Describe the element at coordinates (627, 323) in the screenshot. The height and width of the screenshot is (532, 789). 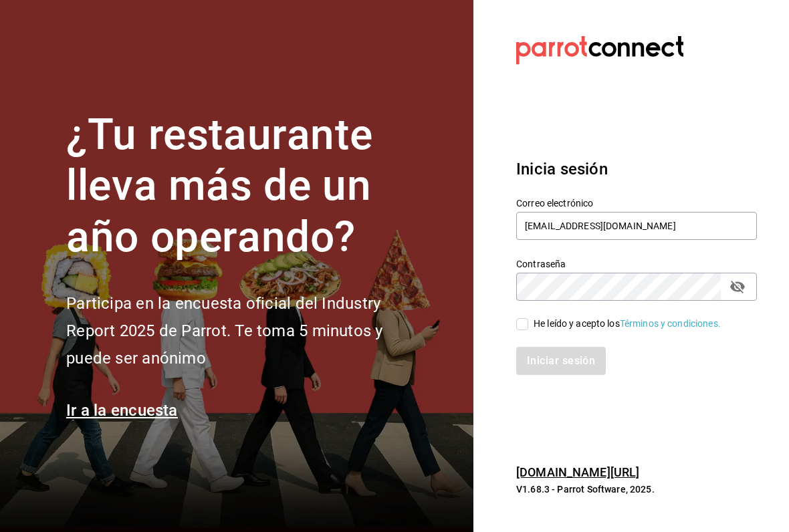
I see `div: He leído y acepto los` at that location.